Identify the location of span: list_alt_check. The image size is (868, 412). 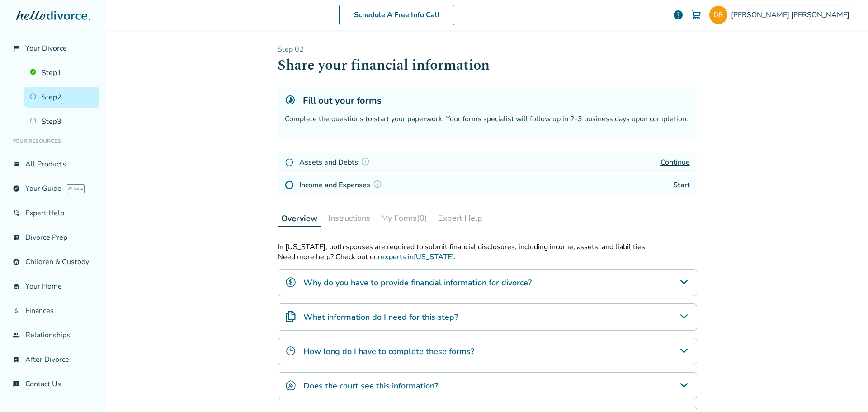
(17, 237).